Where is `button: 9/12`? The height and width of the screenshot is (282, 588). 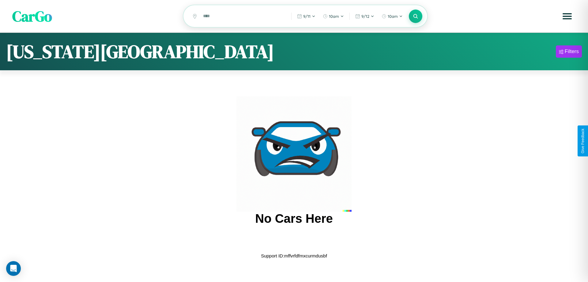
button: 9/12 is located at coordinates (365, 16).